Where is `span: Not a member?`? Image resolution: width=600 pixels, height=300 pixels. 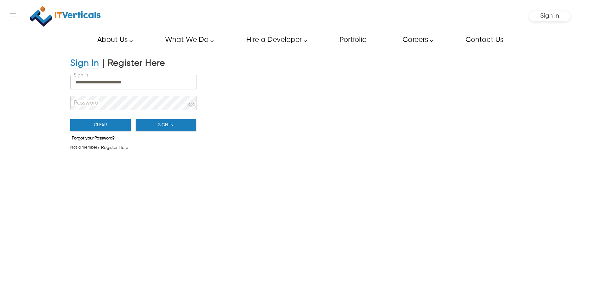 span: Not a member? is located at coordinates (85, 148).